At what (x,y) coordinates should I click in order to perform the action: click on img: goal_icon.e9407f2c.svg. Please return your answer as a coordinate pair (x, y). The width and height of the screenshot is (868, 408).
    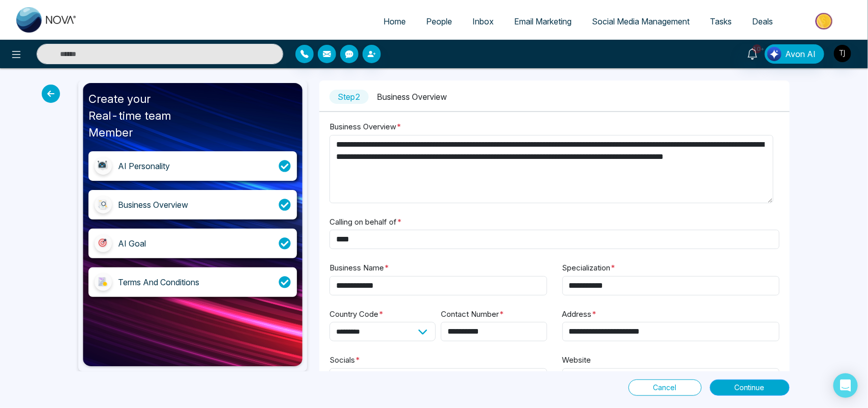
    Looking at the image, I should click on (104, 243).